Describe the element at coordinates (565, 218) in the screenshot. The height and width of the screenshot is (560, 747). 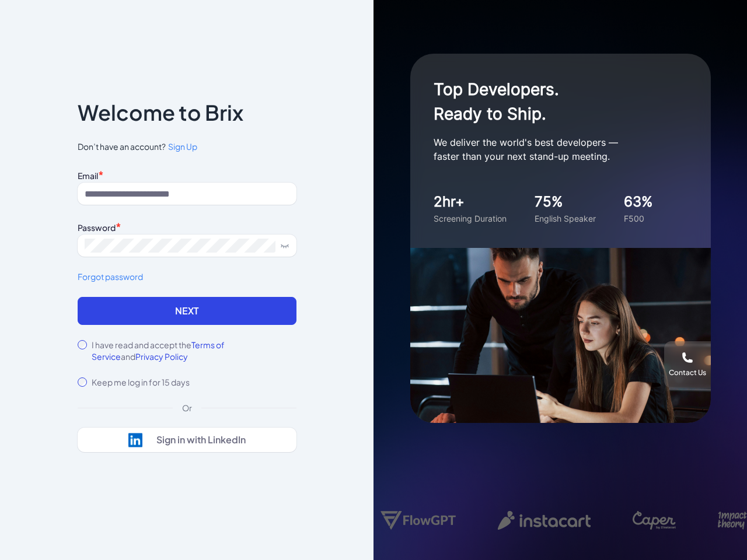
I see `div: English Speaker` at that location.